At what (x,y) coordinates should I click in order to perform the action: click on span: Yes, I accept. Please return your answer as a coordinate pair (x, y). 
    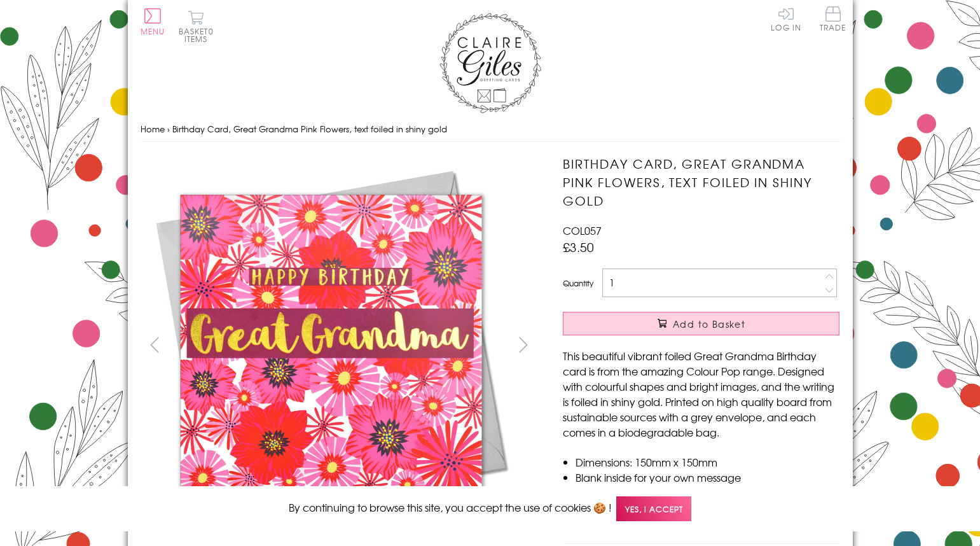
    Looking at the image, I should click on (654, 509).